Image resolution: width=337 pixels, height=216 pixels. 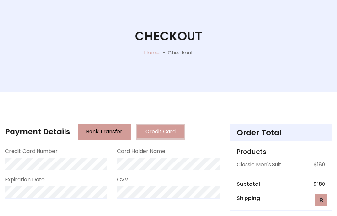 I want to click on h1: Checkout, so click(x=168, y=36).